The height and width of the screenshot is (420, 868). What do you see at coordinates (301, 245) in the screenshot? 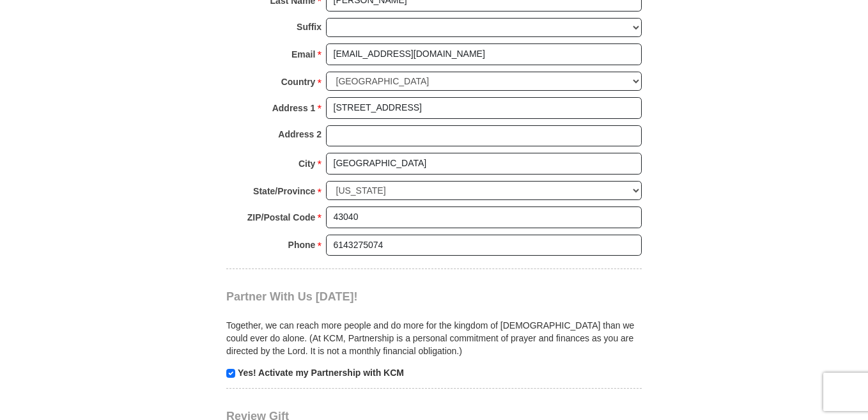
I see `strong: Phone` at bounding box center [301, 245].